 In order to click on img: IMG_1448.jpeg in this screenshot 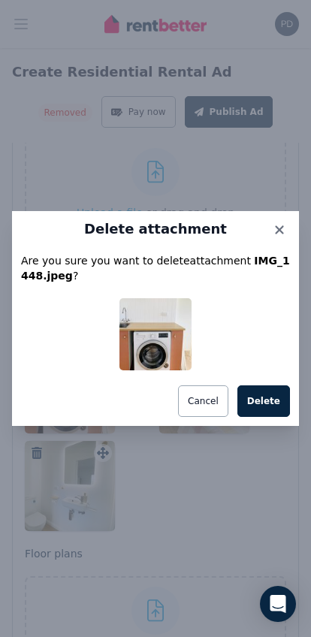, I will do `click(156, 334)`.